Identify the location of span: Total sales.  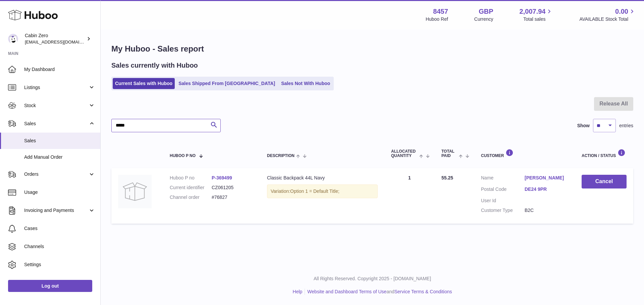
(538, 19).